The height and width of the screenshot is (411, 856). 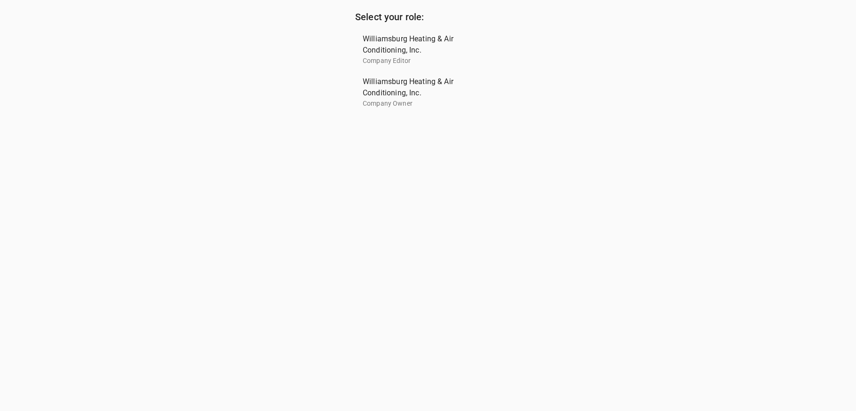 What do you see at coordinates (424, 103) in the screenshot?
I see `p: Company Owner` at bounding box center [424, 103].